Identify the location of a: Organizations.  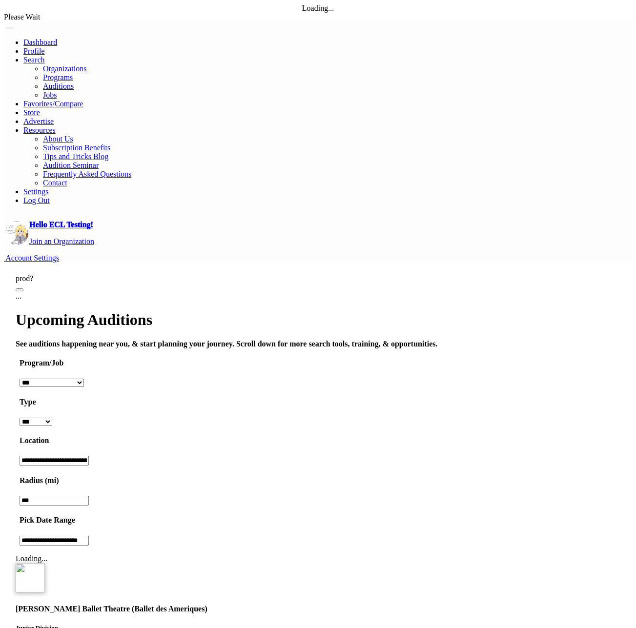
(64, 68).